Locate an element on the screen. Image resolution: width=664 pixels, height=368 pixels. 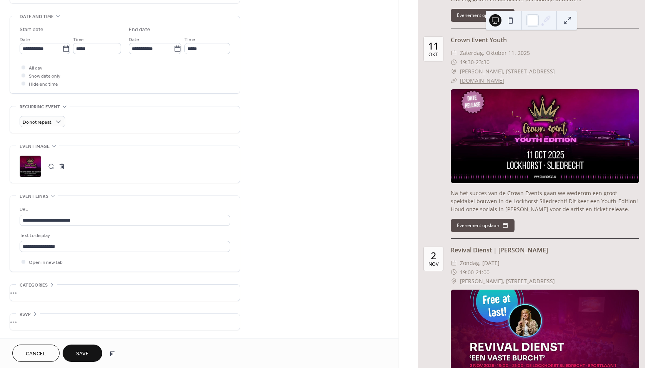
span: All day is located at coordinates (35, 68).